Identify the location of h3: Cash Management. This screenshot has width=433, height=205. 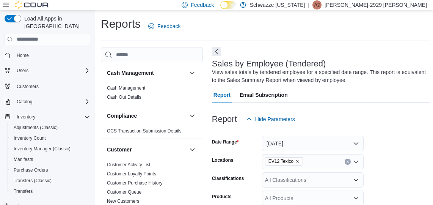
(130, 73).